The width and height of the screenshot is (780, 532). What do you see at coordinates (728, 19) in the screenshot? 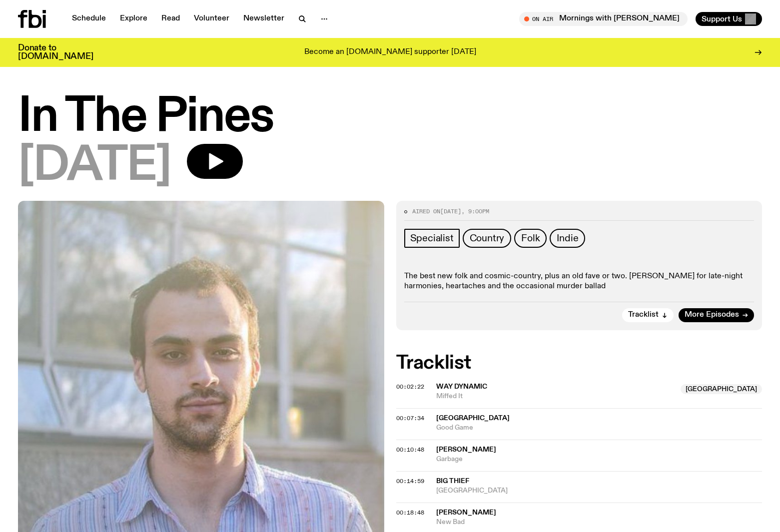
I see `button: Support Us` at bounding box center [728, 19].